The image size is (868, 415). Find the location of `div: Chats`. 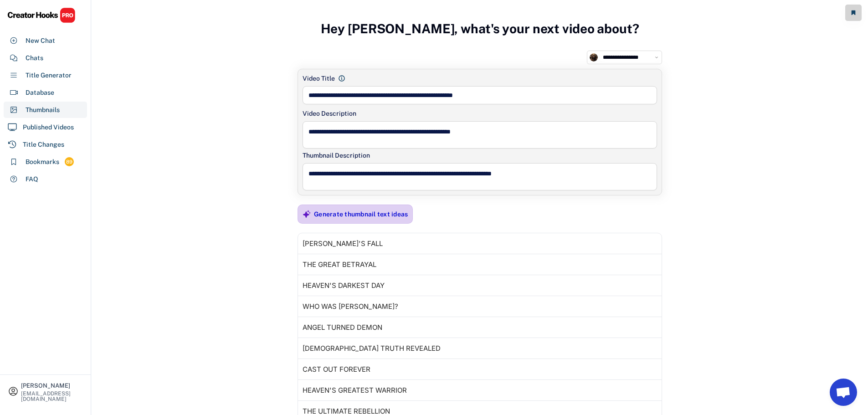

div: Chats is located at coordinates (34, 58).